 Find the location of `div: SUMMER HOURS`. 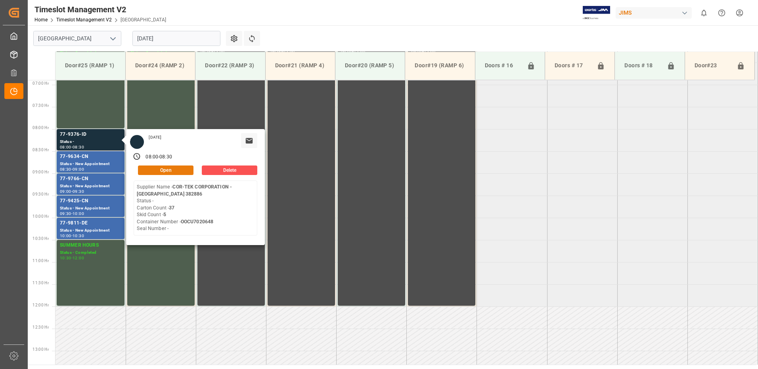

div: SUMMER HOURS is located at coordinates (90, 246).